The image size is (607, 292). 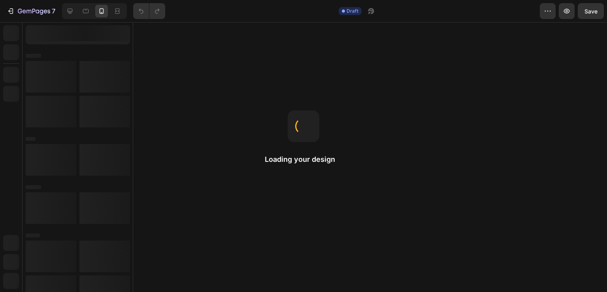 I want to click on p: 7, so click(x=53, y=11).